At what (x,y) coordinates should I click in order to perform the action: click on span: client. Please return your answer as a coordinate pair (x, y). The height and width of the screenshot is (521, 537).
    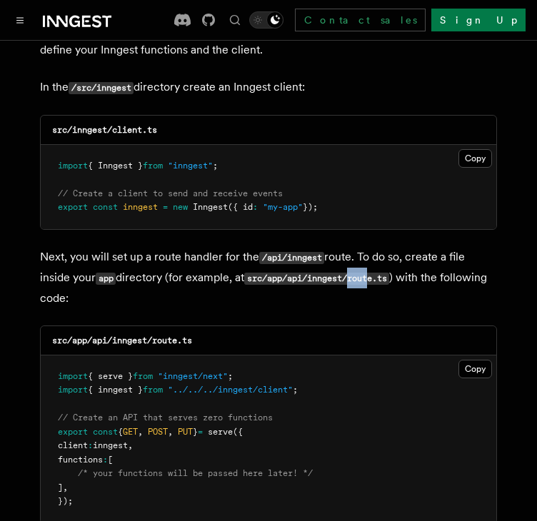
    Looking at the image, I should click on (73, 446).